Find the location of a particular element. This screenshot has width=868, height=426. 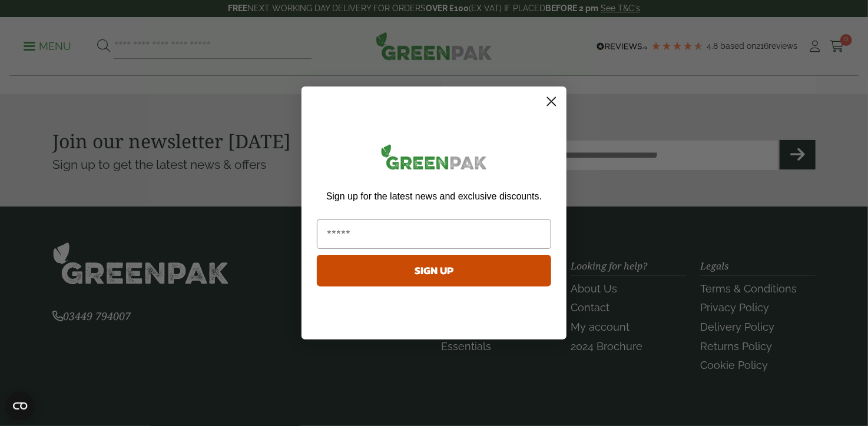

button: SIGN UP is located at coordinates (434, 271).